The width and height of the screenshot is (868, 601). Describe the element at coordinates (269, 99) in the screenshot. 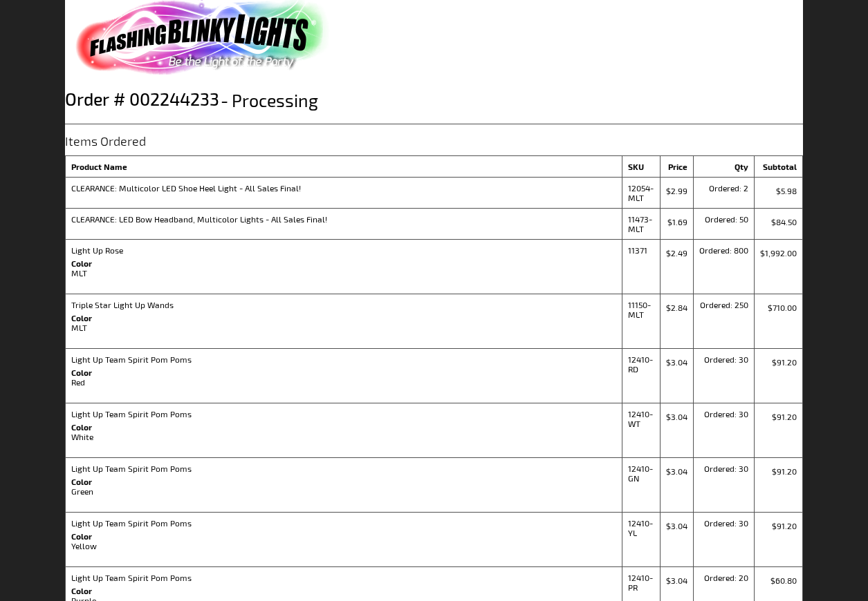

I see `span: Processing` at that location.